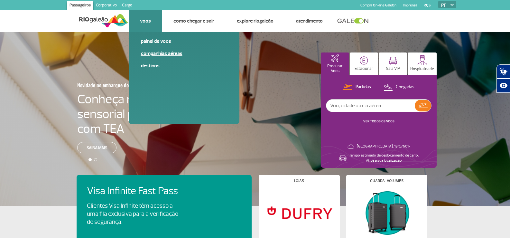  I want to click on a: Compra On-line GaleOn, so click(379, 5).